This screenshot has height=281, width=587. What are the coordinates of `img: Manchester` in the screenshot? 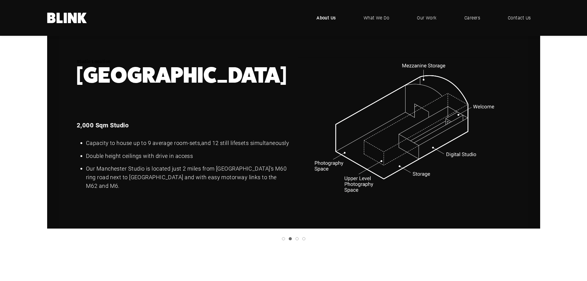 It's located at (404, 128).